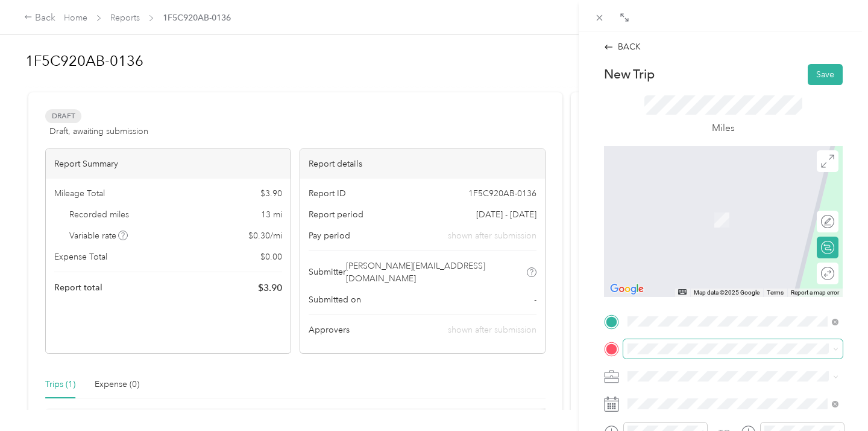  I want to click on a: Report a map error, so click(815, 292).